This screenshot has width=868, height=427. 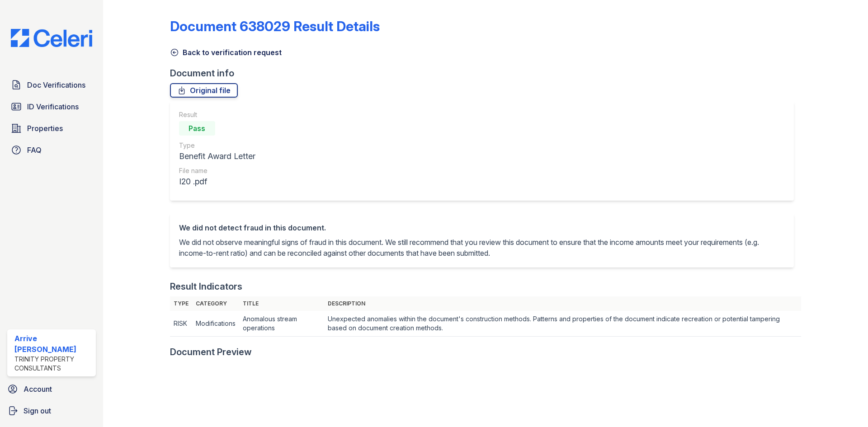 What do you see at coordinates (34, 150) in the screenshot?
I see `span: FAQ` at bounding box center [34, 150].